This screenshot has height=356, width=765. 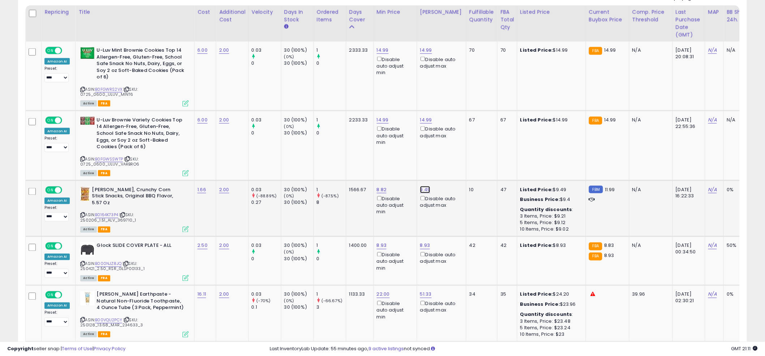 I want to click on div: BB Share 24h., so click(x=740, y=16).